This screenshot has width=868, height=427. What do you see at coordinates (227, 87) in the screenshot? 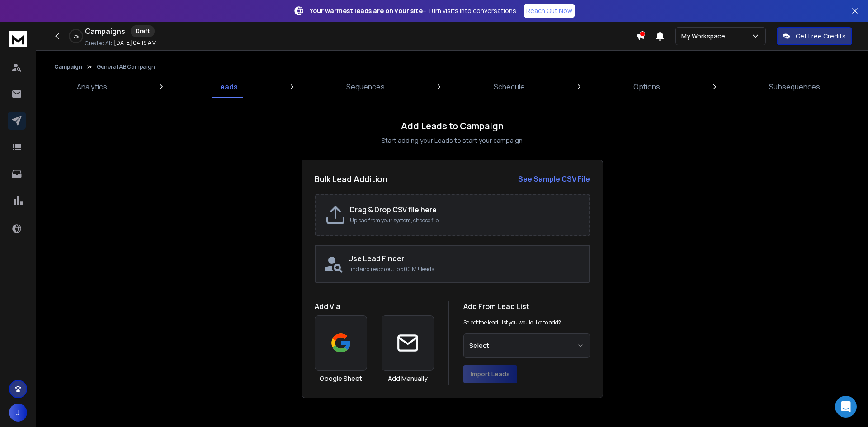
I see `p: Leads` at bounding box center [227, 87].